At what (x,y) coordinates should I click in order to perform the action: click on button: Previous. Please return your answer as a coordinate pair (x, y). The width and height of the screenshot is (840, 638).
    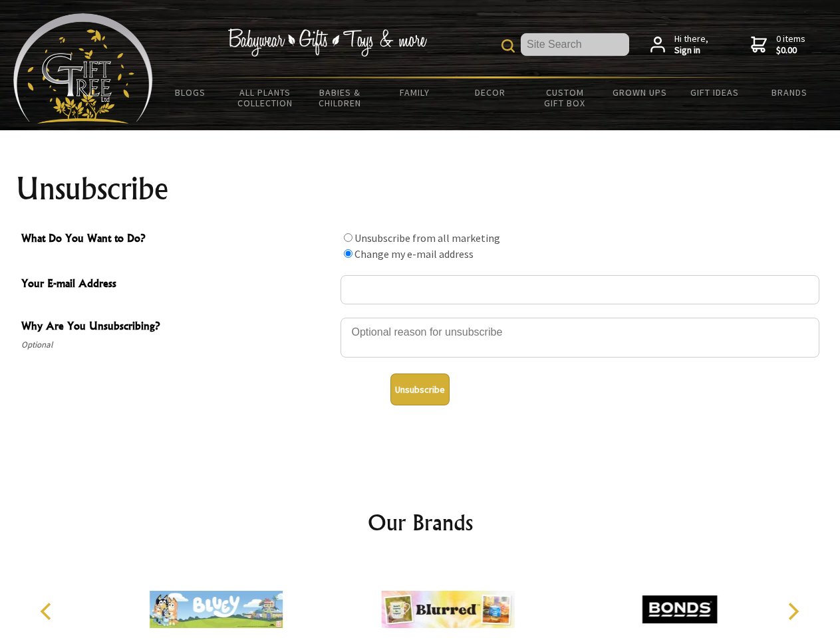
    Looking at the image, I should click on (48, 612).